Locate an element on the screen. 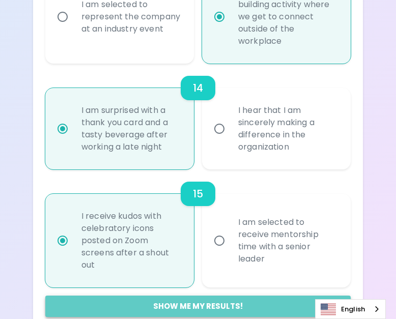 The height and width of the screenshot is (319, 396). div: I receive kudos with celebratory icons posted on Zoom screens after a shout out is located at coordinates (131, 241).